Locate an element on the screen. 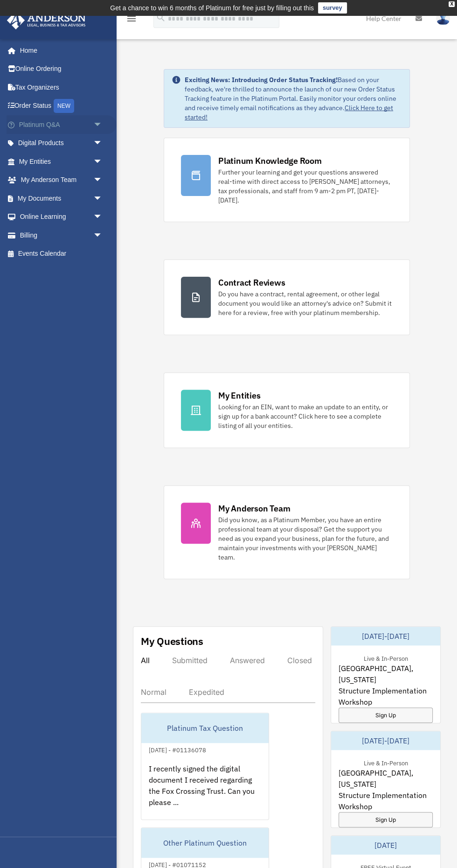 This screenshot has width=457, height=868. div: Expedited is located at coordinates (206, 692).